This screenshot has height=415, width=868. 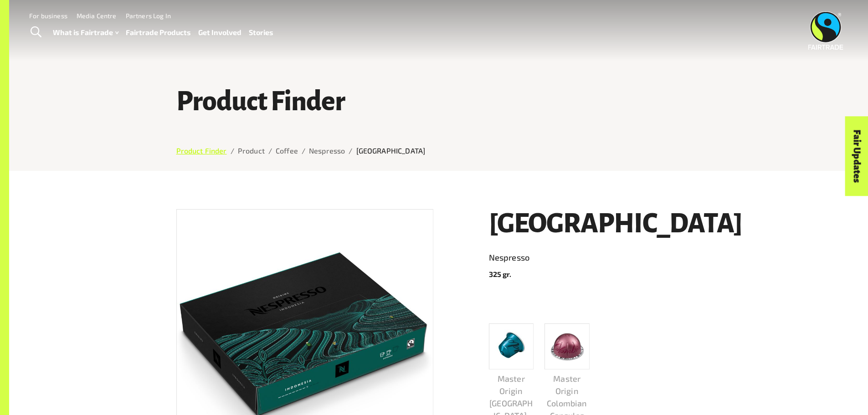 I want to click on a: Product Finder, so click(x=201, y=150).